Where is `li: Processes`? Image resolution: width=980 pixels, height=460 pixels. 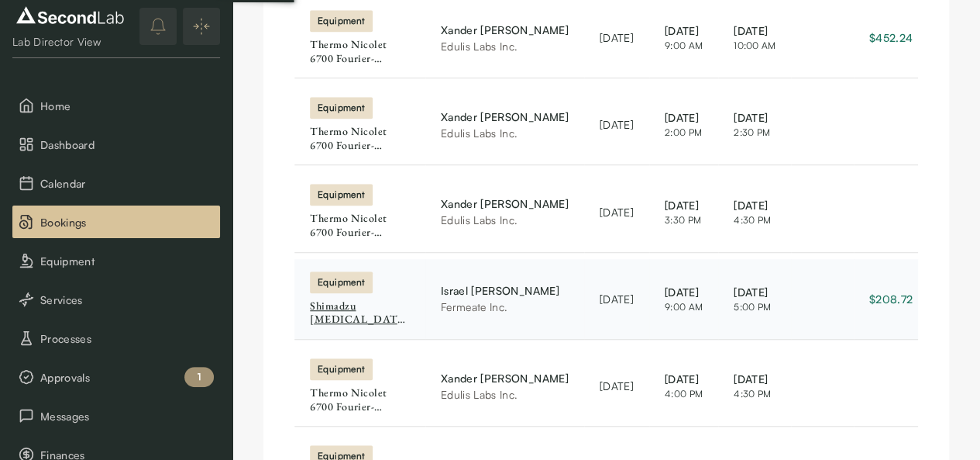 li: Processes is located at coordinates (116, 338).